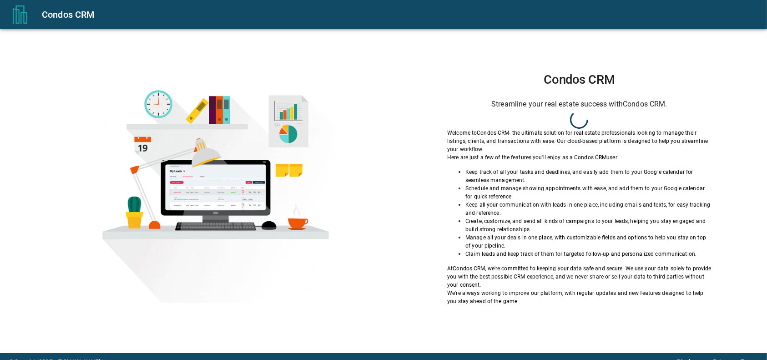 Image resolution: width=767 pixels, height=360 pixels. What do you see at coordinates (579, 277) in the screenshot?
I see `p: At Condos CRM , we're committed to keeping your data safe and secure. We use your data solely to ...` at bounding box center [579, 277].